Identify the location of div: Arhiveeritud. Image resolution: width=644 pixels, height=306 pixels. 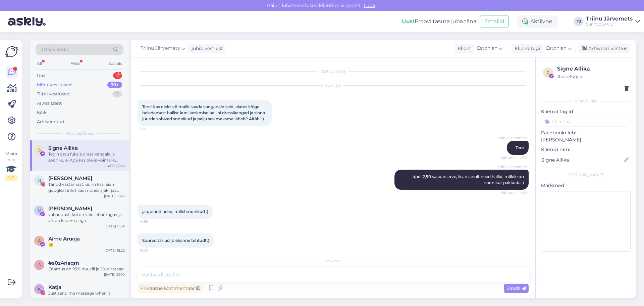
(50, 122).